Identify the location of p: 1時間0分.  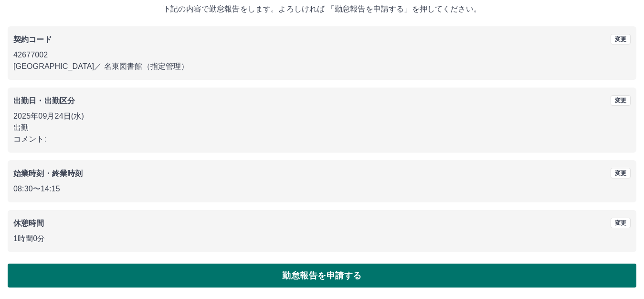
(322, 238).